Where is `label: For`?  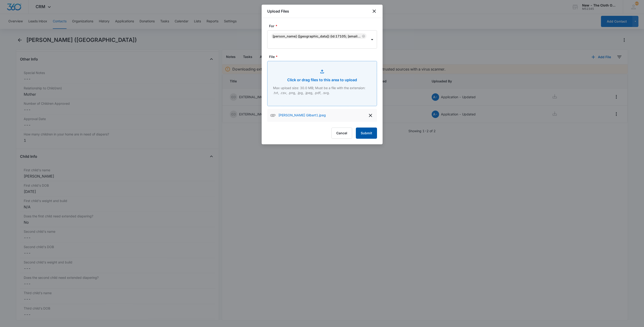 label: For is located at coordinates (324, 26).